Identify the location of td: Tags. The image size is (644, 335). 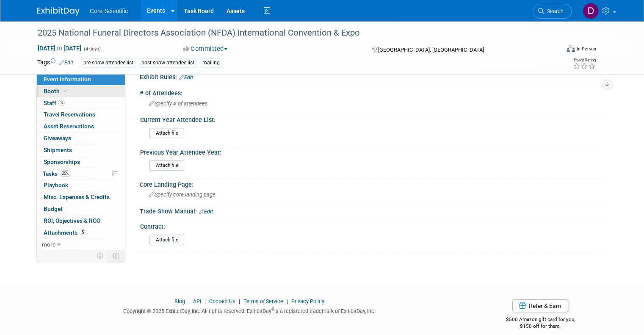
(55, 63).